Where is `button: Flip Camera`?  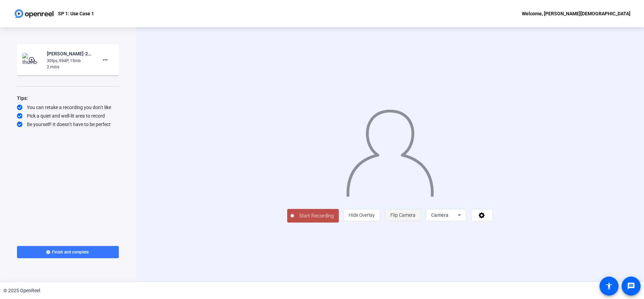
button: Flip Camera is located at coordinates (403, 215).